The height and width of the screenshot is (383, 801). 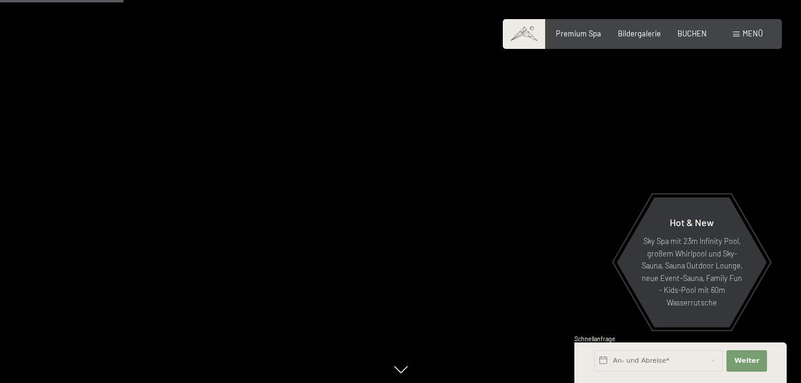 What do you see at coordinates (747, 361) in the screenshot?
I see `button: Weiter` at bounding box center [747, 361].